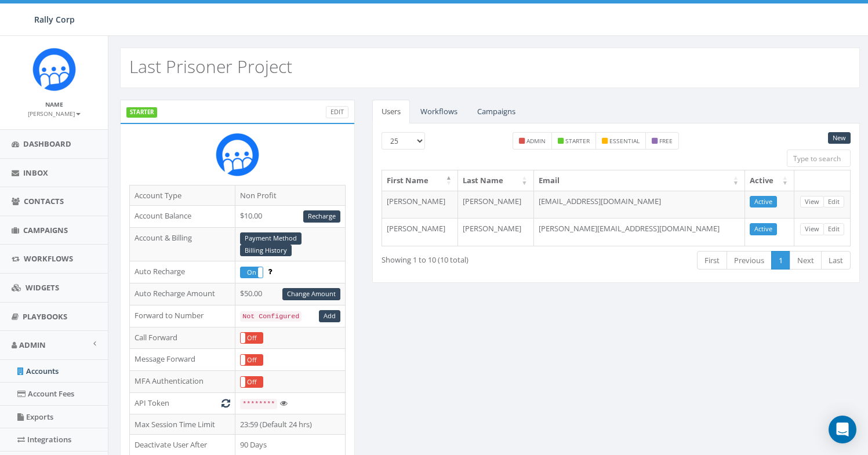 The height and width of the screenshot is (455, 868). I want to click on img: Rally_Corp_Icon_1.png, so click(237, 154).